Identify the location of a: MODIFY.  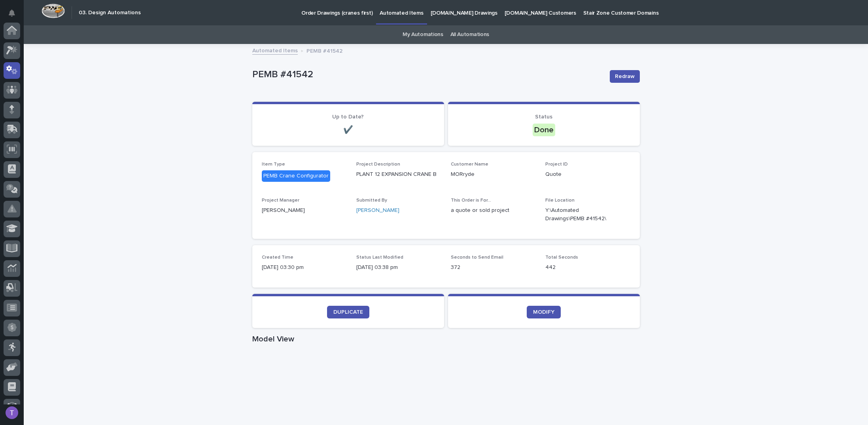
(544, 312).